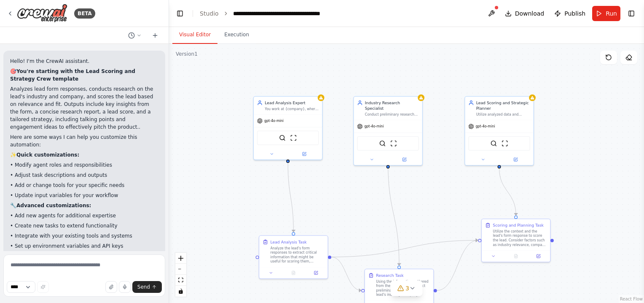  I want to click on g: Edge from 89b06761-059f-4533-bf9b-7df6b5e6dc26 to 38a434b5-a8ee-47bb-81e6-944f5a87230e, so click(291, 197).